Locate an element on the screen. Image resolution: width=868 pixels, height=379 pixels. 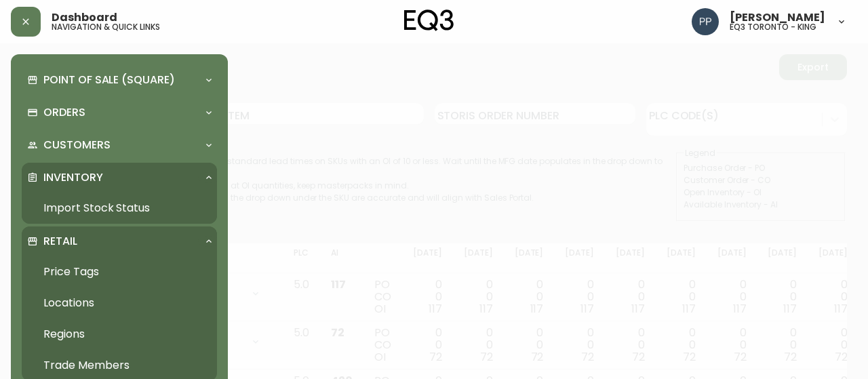
div: Inventory is located at coordinates (119, 177).